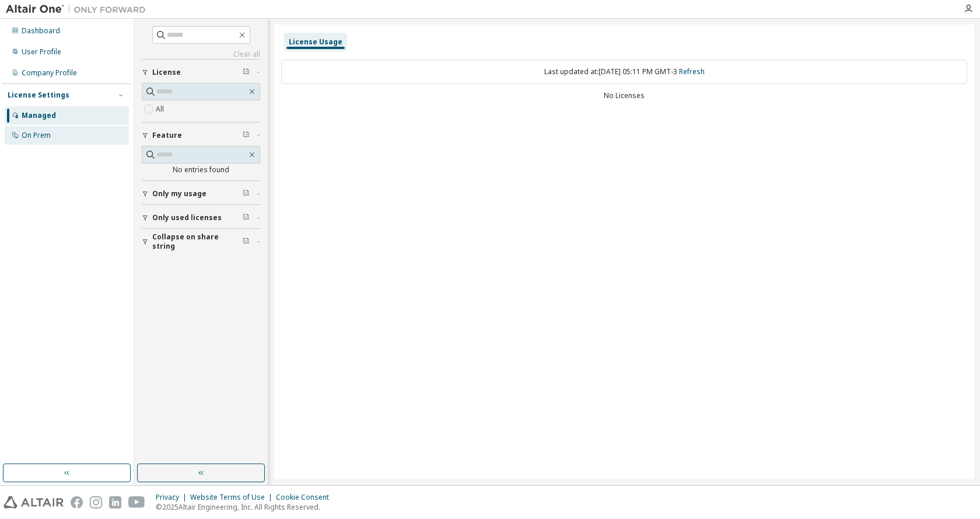  I want to click on div: No Licenses, so click(624, 96).